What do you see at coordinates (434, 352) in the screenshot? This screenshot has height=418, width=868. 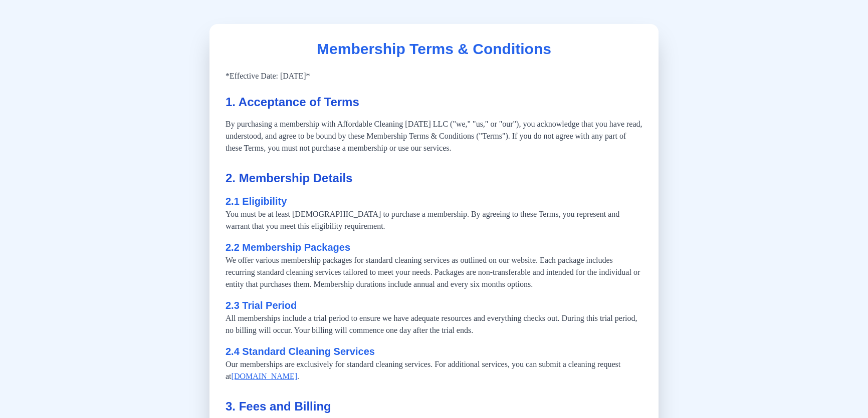 I see `h3: 2.4 Standard Cleaning Services` at bounding box center [434, 352].